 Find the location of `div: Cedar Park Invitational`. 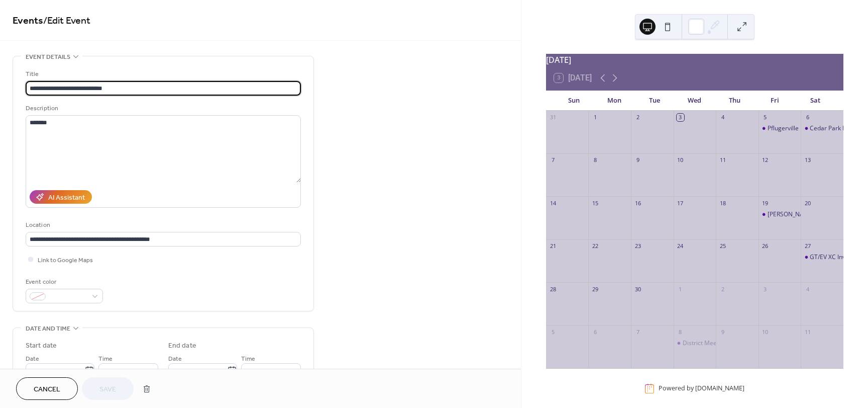

div: Cedar Park Invitational is located at coordinates (822, 128).